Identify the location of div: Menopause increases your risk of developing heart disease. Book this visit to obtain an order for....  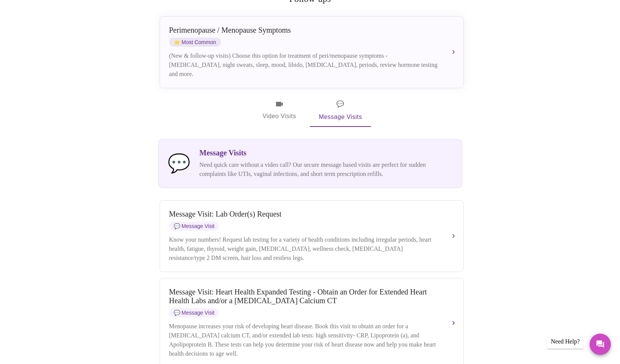
(304, 340).